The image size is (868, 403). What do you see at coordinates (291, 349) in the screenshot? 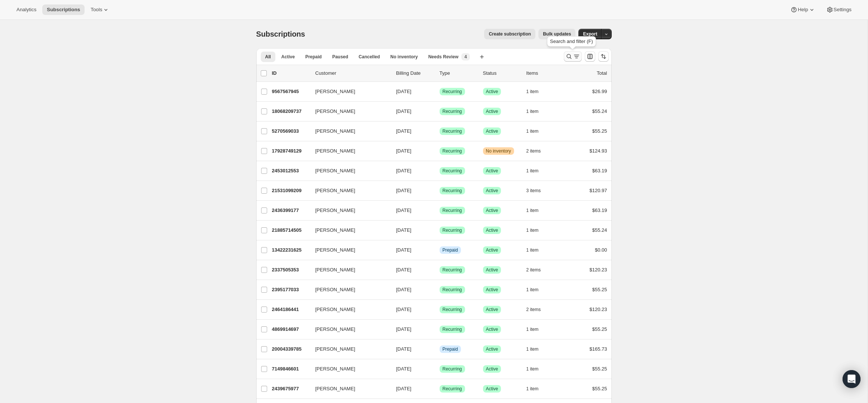
I see `p: 20004339785` at bounding box center [291, 349].